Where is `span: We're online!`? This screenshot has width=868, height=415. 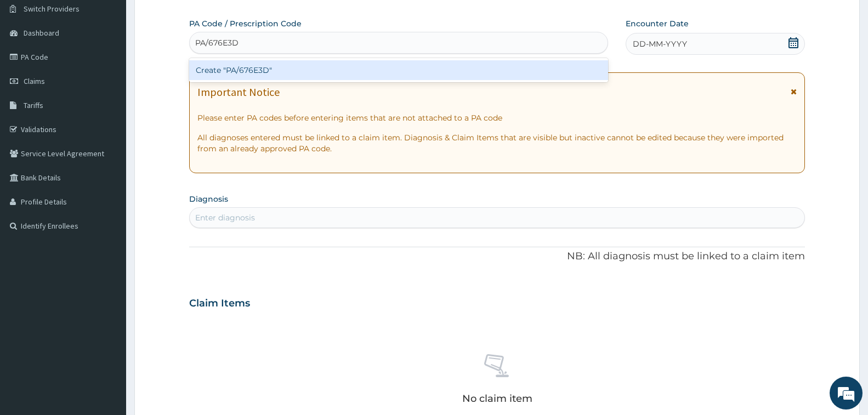 span: We're online! is located at coordinates (108, 193).